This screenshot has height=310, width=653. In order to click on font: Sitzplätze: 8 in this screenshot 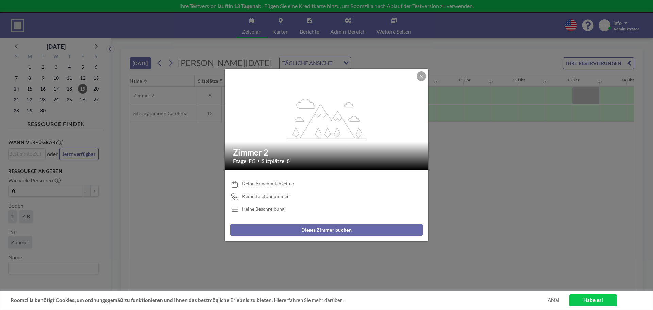, I will do `click(276, 161)`.